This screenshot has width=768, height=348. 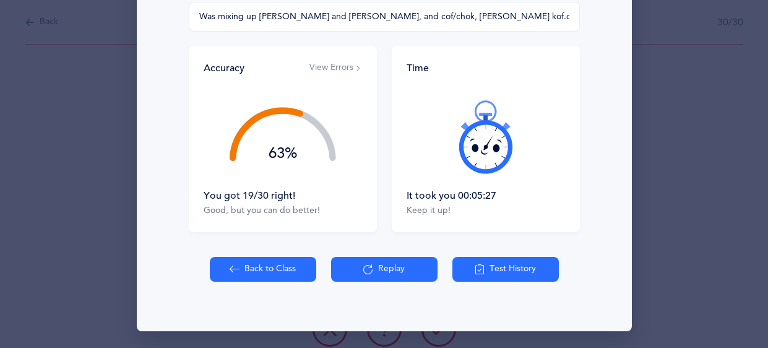 What do you see at coordinates (506, 269) in the screenshot?
I see `button: Test History` at bounding box center [506, 269].